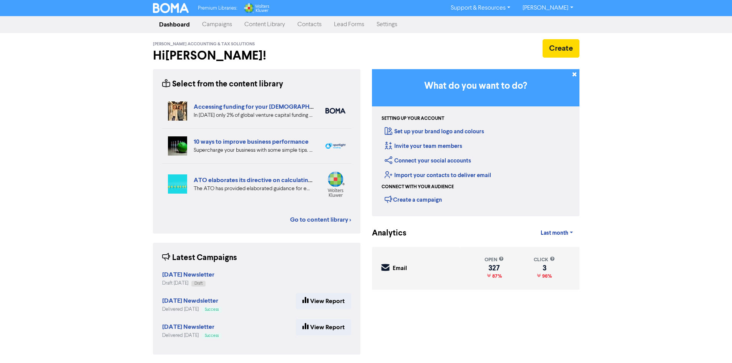 The width and height of the screenshot is (732, 363). Describe the element at coordinates (438, 175) in the screenshot. I see `a: Import your contacts to deliver email` at that location.